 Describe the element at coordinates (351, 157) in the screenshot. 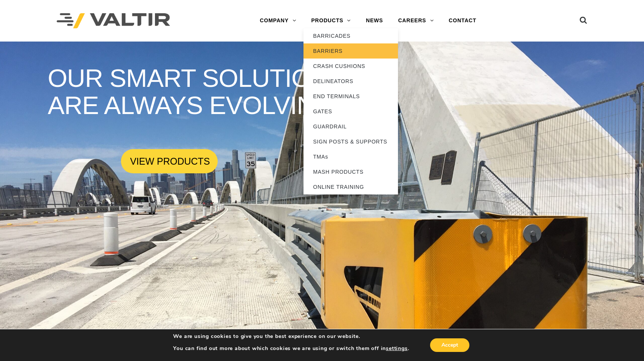

I see `a: TMAs` at that location.